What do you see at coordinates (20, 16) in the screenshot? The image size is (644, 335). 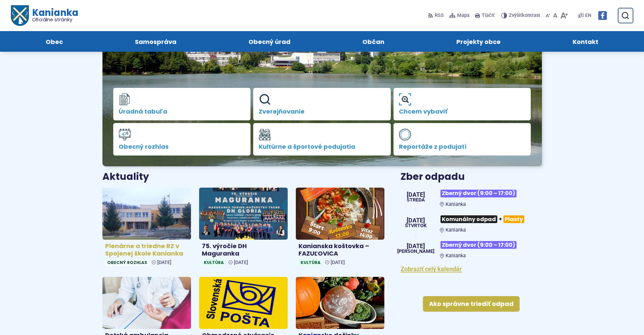 I see `img: Prejsť na domovskú stránku` at bounding box center [20, 16].